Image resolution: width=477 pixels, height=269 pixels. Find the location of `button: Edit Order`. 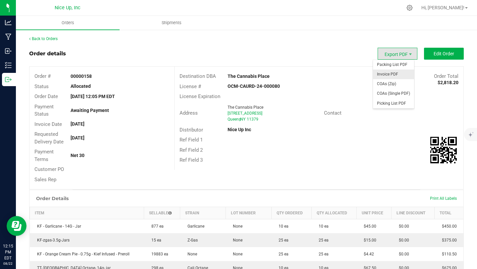

button: Edit Order is located at coordinates (444, 54).